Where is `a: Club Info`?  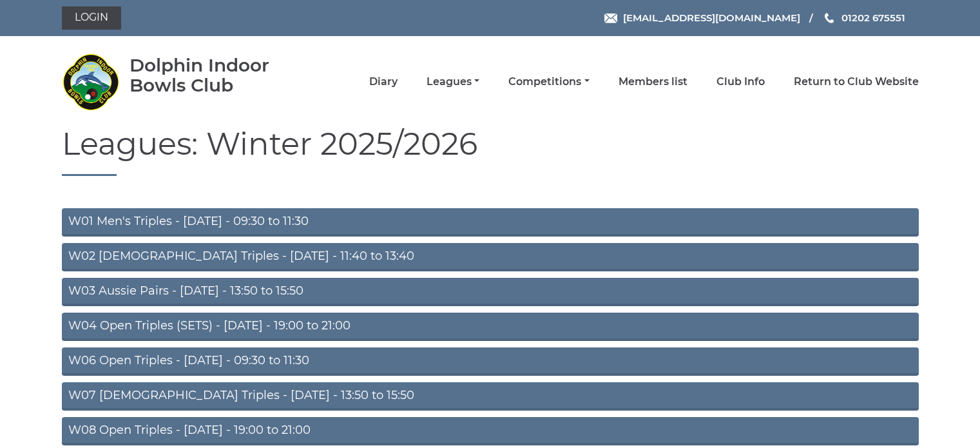
a: Club Info is located at coordinates (740, 82).